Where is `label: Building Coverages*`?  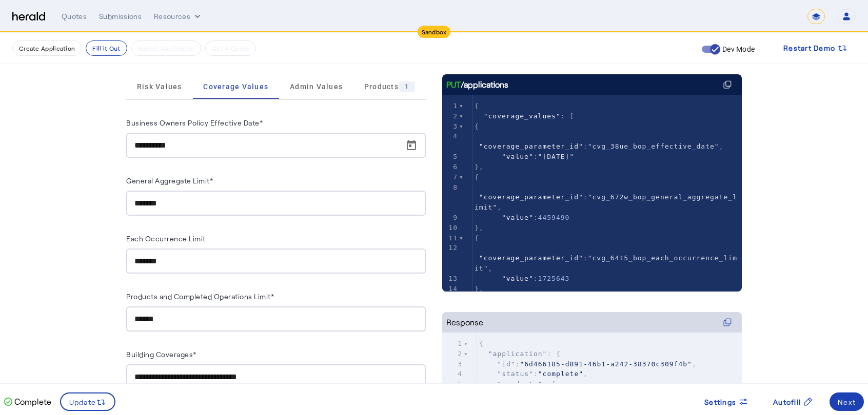 label: Building Coverages* is located at coordinates (161, 354).